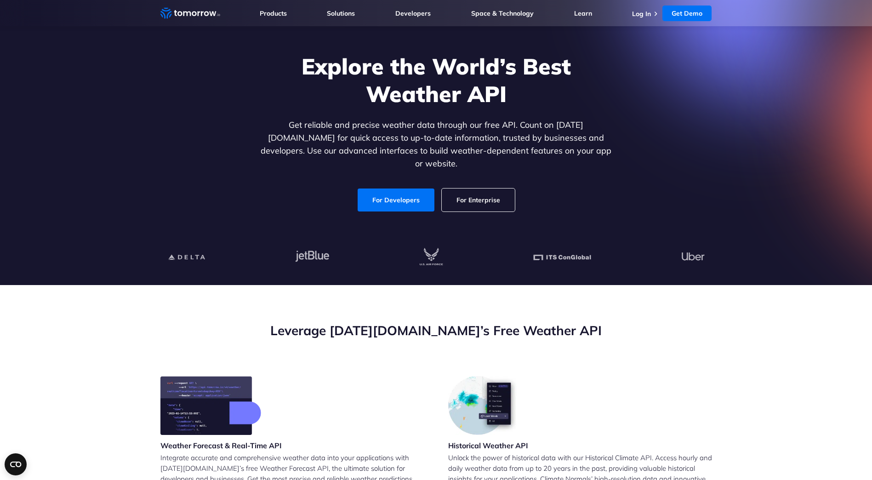 The height and width of the screenshot is (480, 872). Describe the element at coordinates (396, 200) in the screenshot. I see `a: For Developers` at that location.